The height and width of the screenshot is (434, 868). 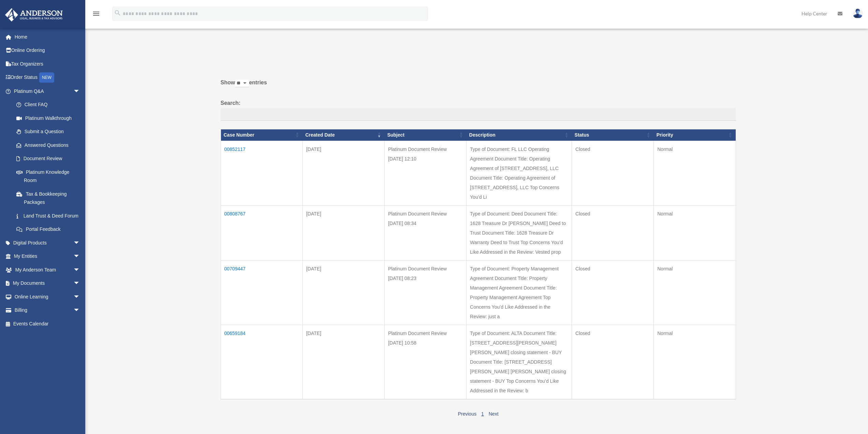 I want to click on input: Search:, so click(x=478, y=114).